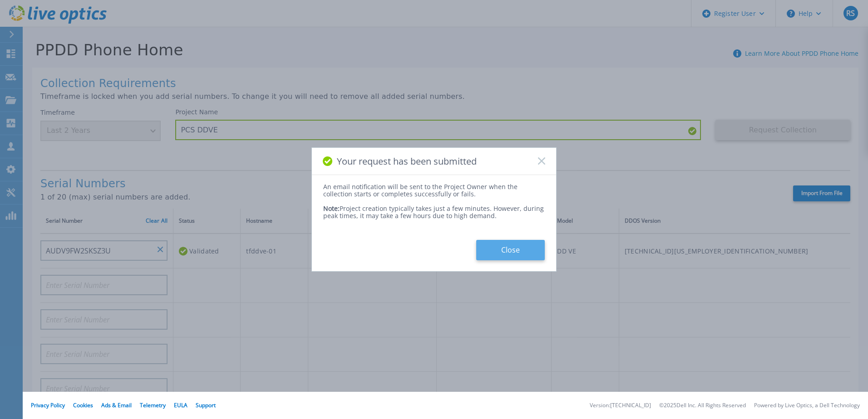 This screenshot has width=868, height=419. What do you see at coordinates (83, 405) in the screenshot?
I see `a: Cookies` at bounding box center [83, 405].